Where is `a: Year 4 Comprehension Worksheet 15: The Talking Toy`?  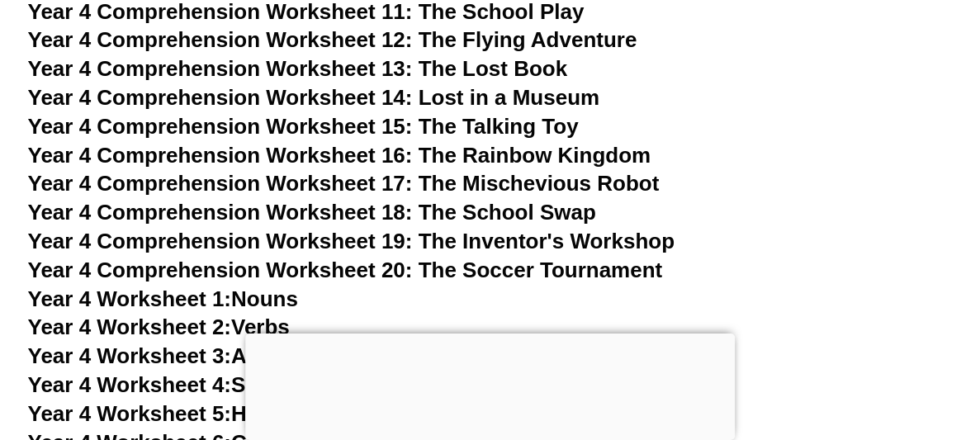 a: Year 4 Comprehension Worksheet 15: The Talking Toy is located at coordinates (303, 126).